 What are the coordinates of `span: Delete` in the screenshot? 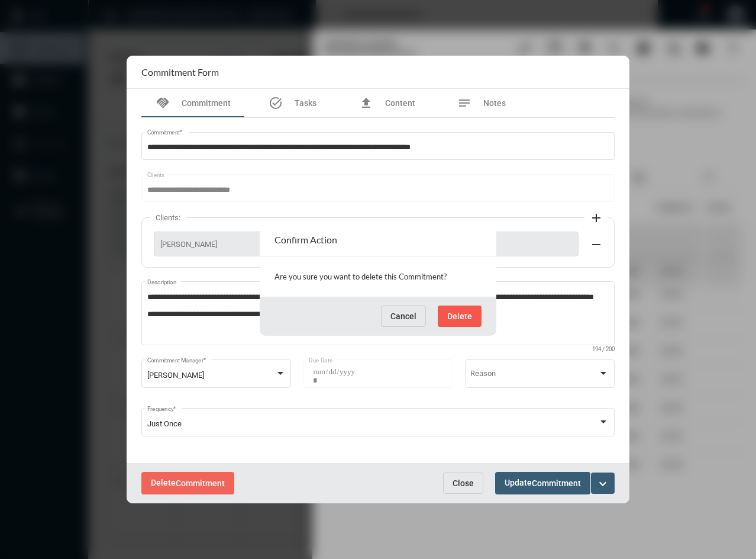 It's located at (460, 316).